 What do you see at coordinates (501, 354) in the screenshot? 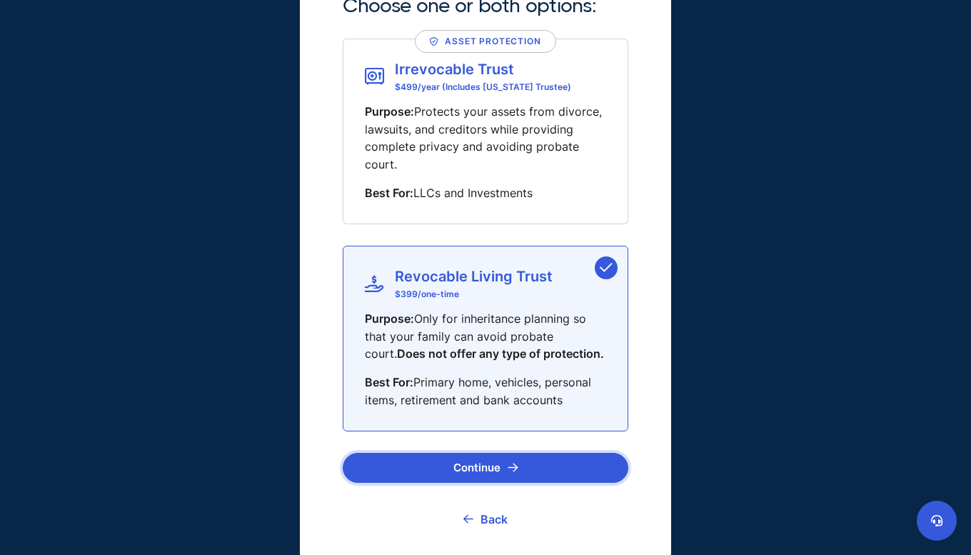
I see `span: Does not offer any type of protection.` at bounding box center [501, 354].